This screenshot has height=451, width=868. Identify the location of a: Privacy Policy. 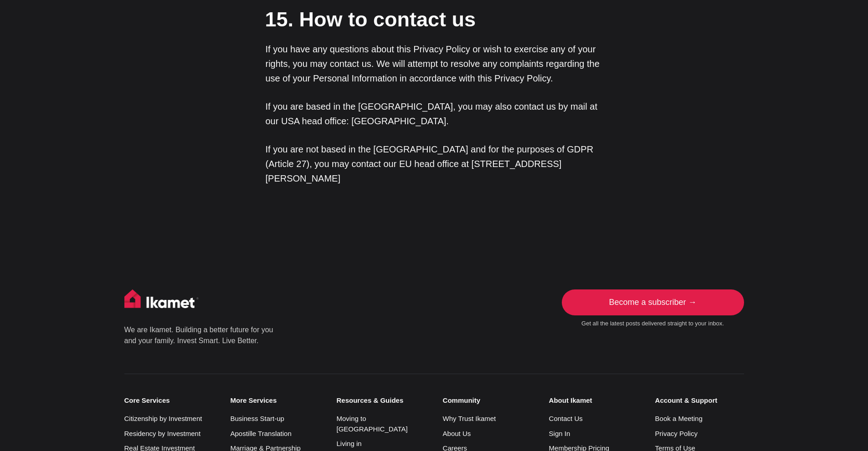
(676, 434).